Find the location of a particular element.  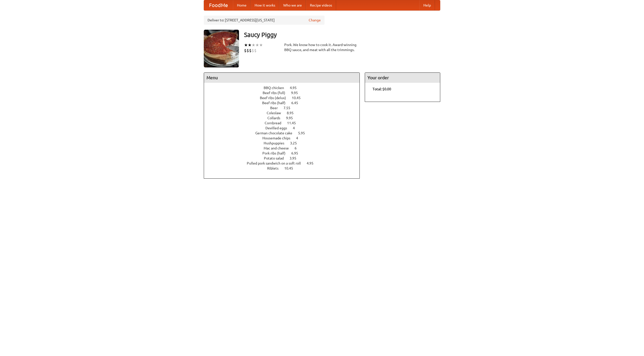

span: BBQ chicken is located at coordinates (276, 88).